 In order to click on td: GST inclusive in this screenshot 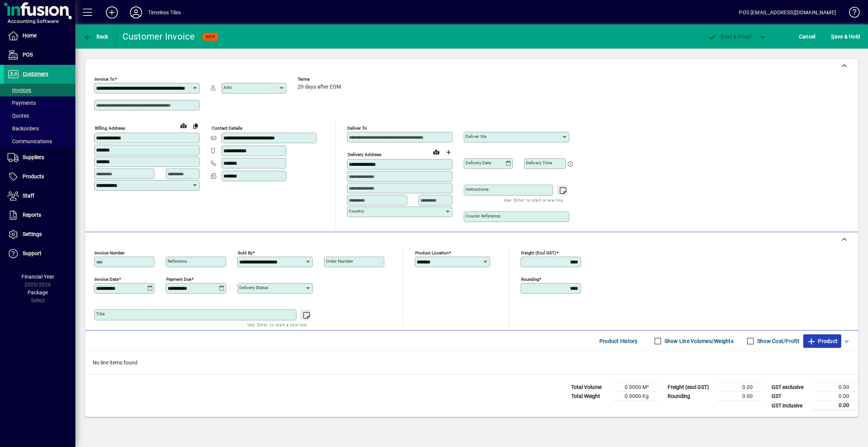, I will do `click(790, 405)`.